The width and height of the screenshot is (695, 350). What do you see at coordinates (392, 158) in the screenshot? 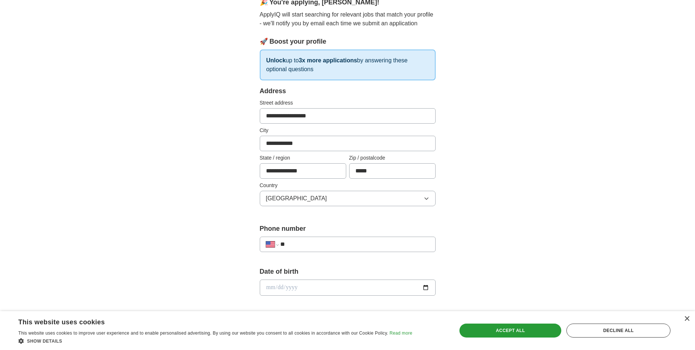
I see `label: Zip / postalcode` at bounding box center [392, 158].